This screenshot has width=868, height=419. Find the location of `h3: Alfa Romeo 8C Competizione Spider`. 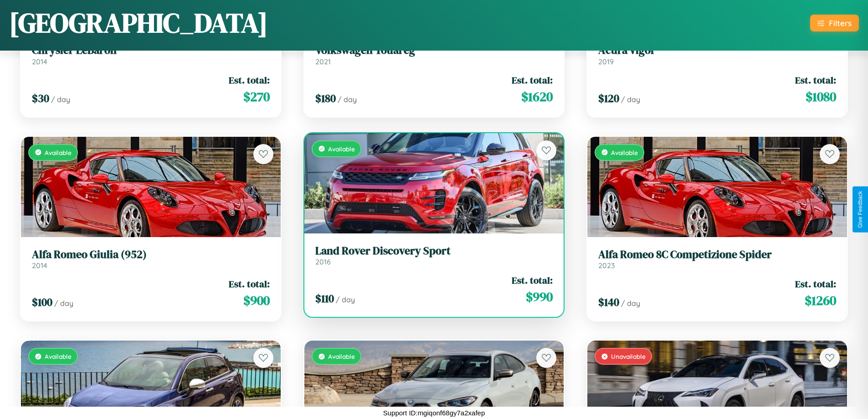

h3: Alfa Romeo 8C Competizione Spider is located at coordinates (717, 254).